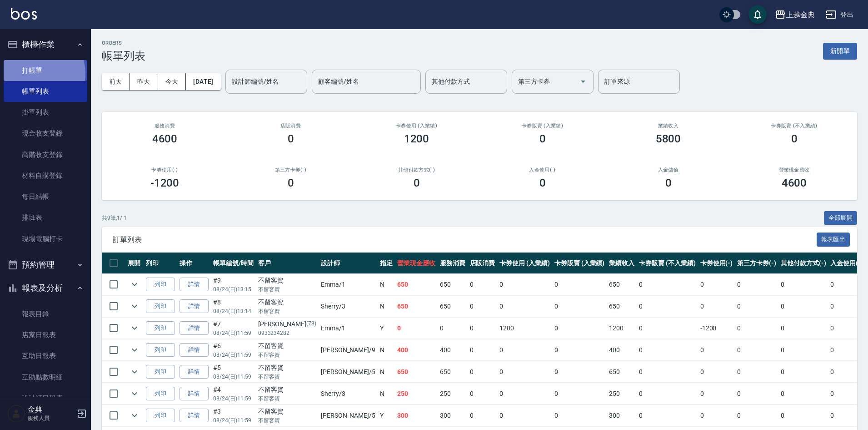 The height and width of the screenshot is (430, 868). I want to click on p: 08/24 (日) 13:15, so click(233, 289).